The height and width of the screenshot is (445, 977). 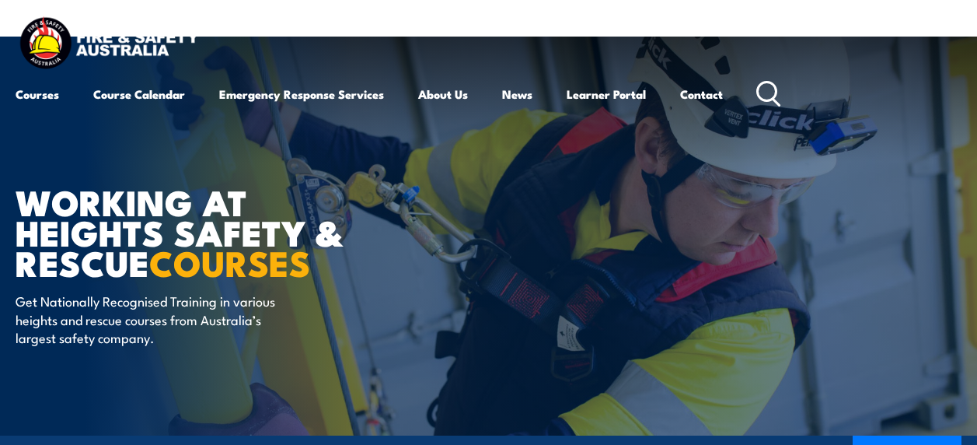 I want to click on strong: COURSES, so click(x=229, y=261).